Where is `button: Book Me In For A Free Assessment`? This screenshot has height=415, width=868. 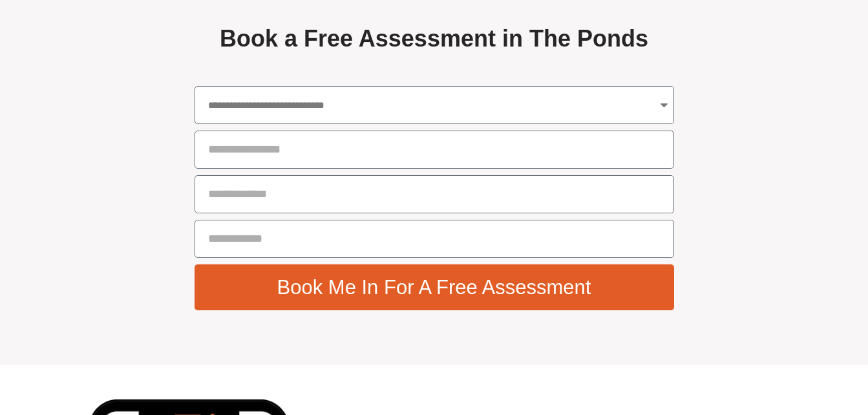 button: Book Me In For A Free Assessment is located at coordinates (434, 287).